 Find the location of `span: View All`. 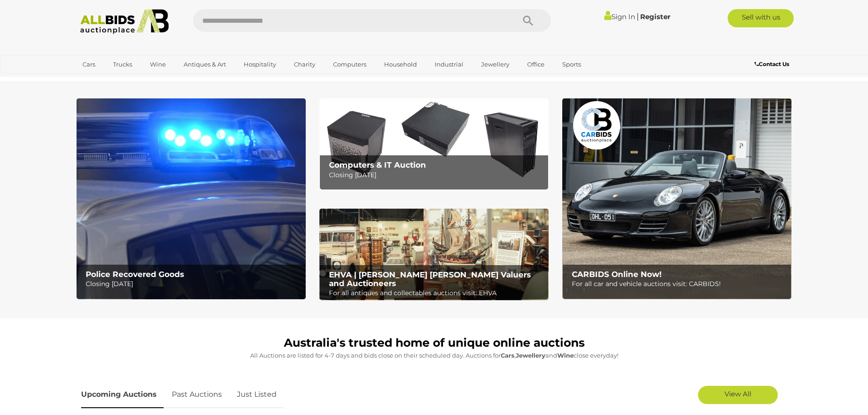

span: View All is located at coordinates (738, 394).